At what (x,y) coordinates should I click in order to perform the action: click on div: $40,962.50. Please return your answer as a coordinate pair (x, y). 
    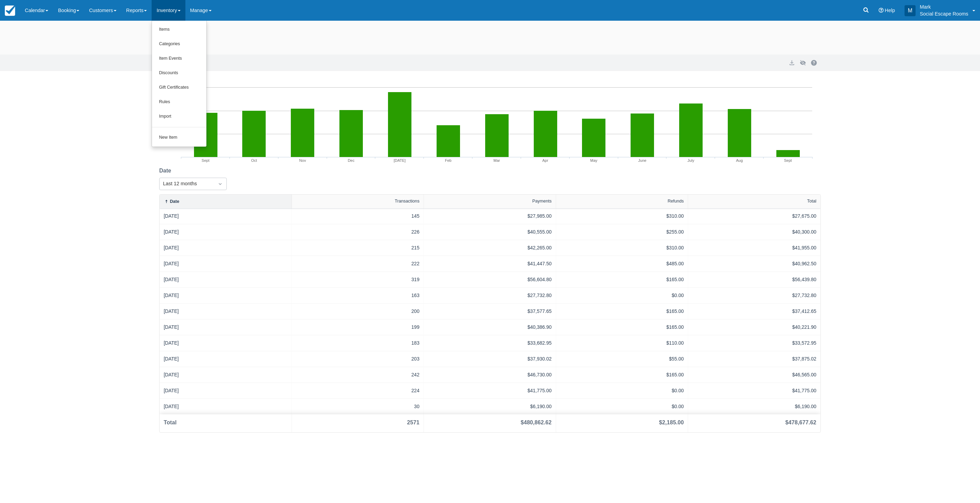
    Looking at the image, I should click on (754, 263).